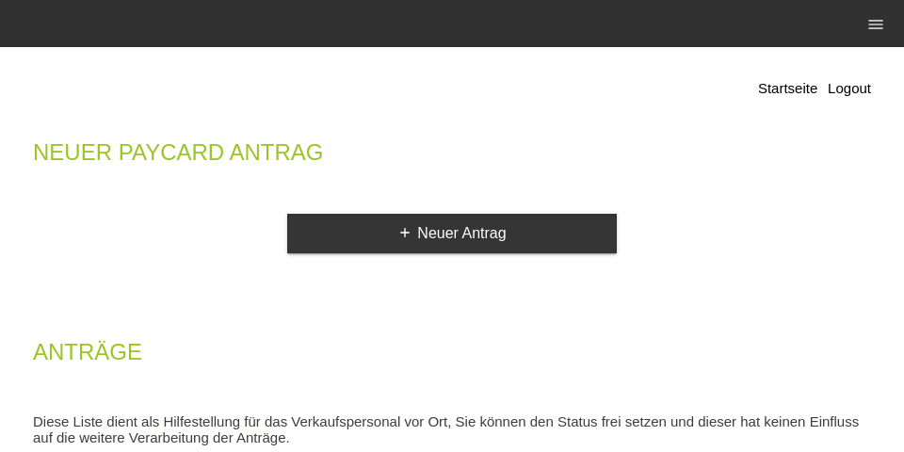 Image resolution: width=904 pixels, height=452 pixels. I want to click on a: addNeuer Antrag, so click(452, 234).